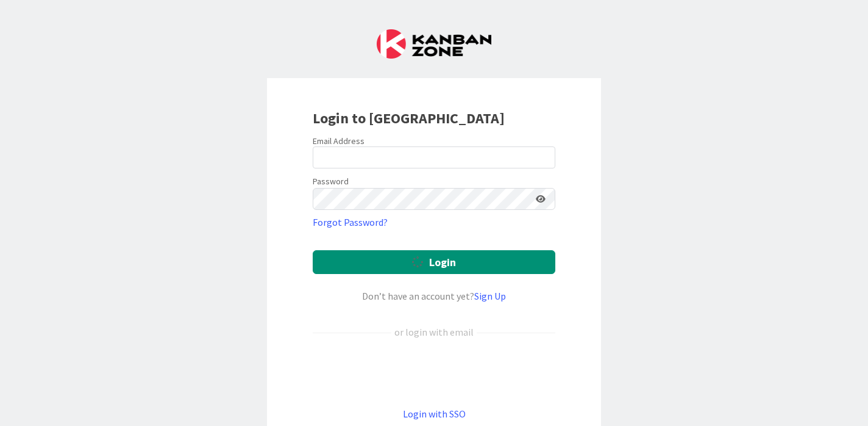 The height and width of the screenshot is (426, 868). What do you see at coordinates (338, 141) in the screenshot?
I see `label: Email Address` at bounding box center [338, 141].